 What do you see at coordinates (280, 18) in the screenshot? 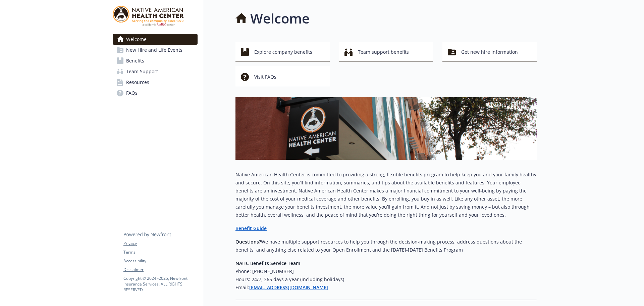
I see `h1: Welcome` at bounding box center [280, 18].